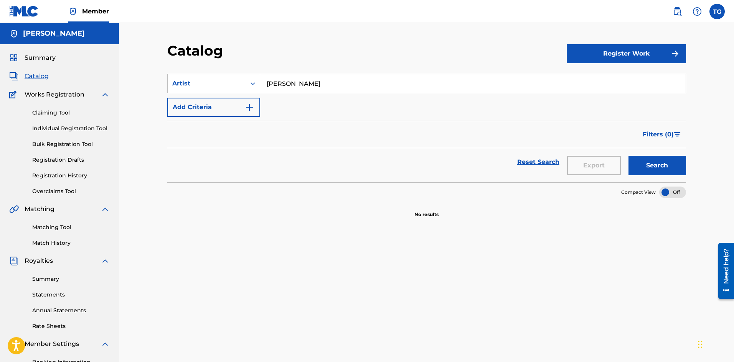 Image resolution: width=734 pixels, height=362 pixels. I want to click on a: Summary, so click(71, 279).